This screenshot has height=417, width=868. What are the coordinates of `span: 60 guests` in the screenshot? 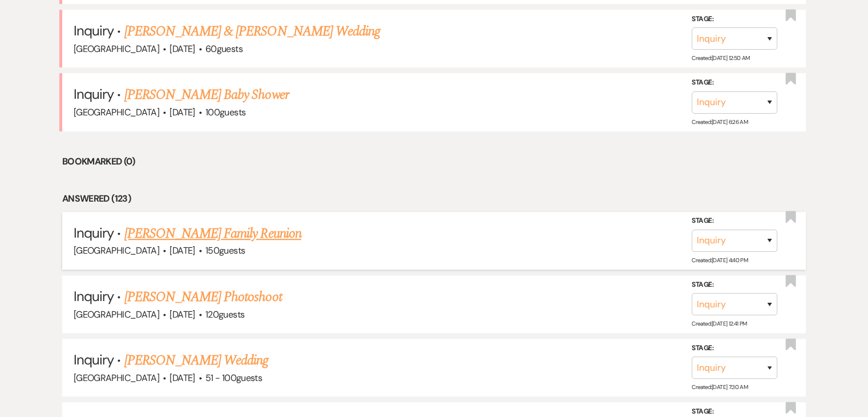 It's located at (224, 49).